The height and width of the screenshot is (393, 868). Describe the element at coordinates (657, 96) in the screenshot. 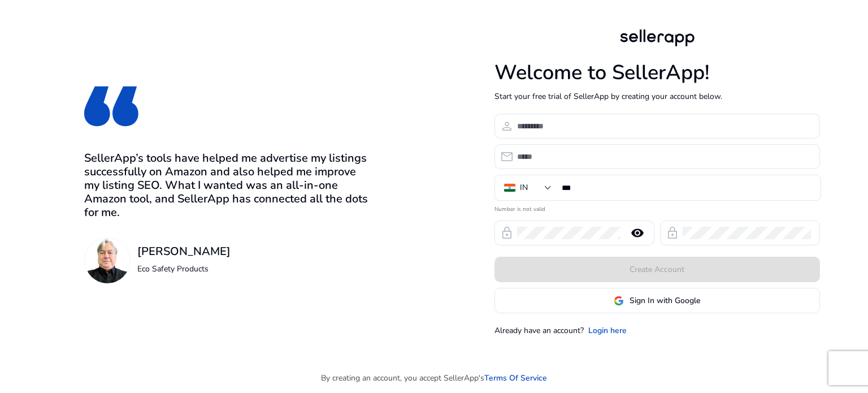

I see `p: Start your free trial of SellerApp by creating your account below.` at that location.